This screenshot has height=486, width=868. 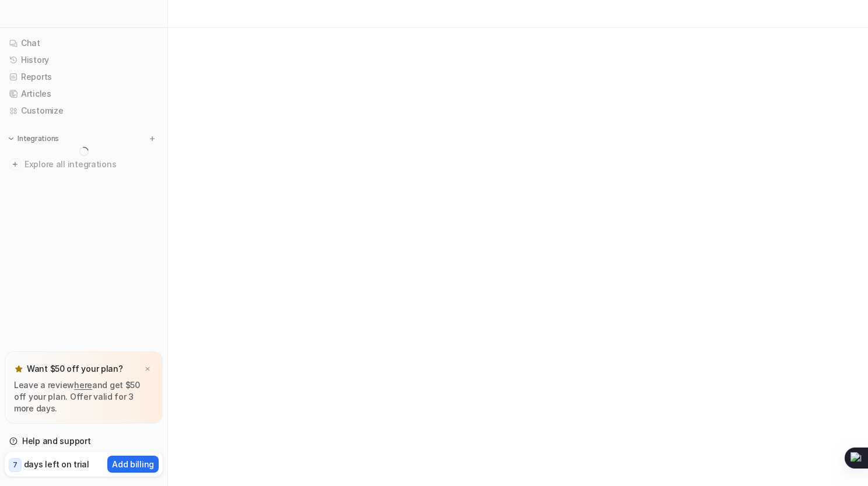 What do you see at coordinates (83, 384) in the screenshot?
I see `a: here` at bounding box center [83, 384].